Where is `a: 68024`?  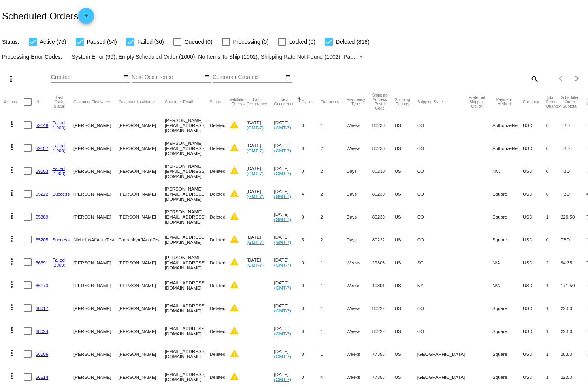
a: 68024 is located at coordinates (42, 331).